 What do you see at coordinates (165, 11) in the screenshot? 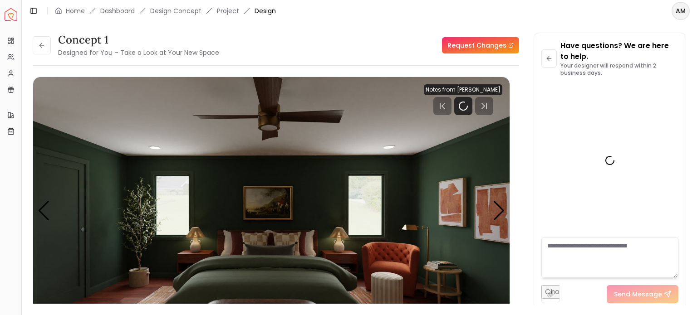
I see `nav: breadcrumb` at bounding box center [165, 11].